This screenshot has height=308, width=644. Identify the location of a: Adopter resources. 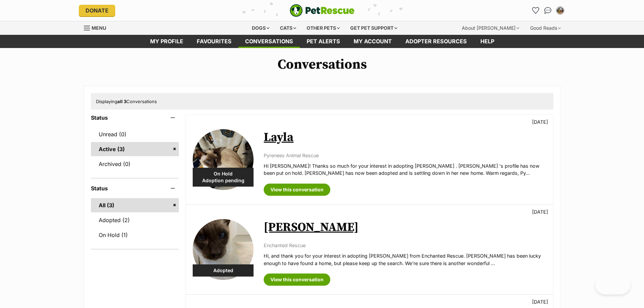
(436, 41).